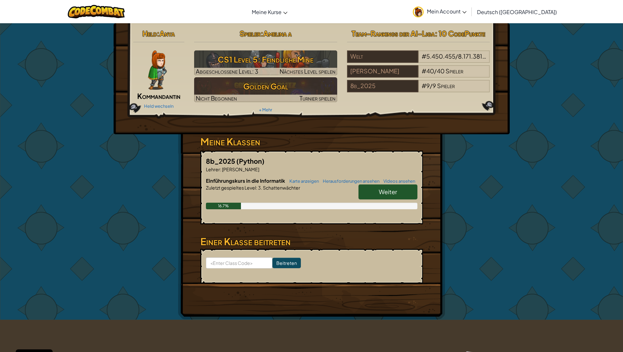  What do you see at coordinates (267, 12) in the screenshot?
I see `span: Meine Kurse` at bounding box center [267, 12].